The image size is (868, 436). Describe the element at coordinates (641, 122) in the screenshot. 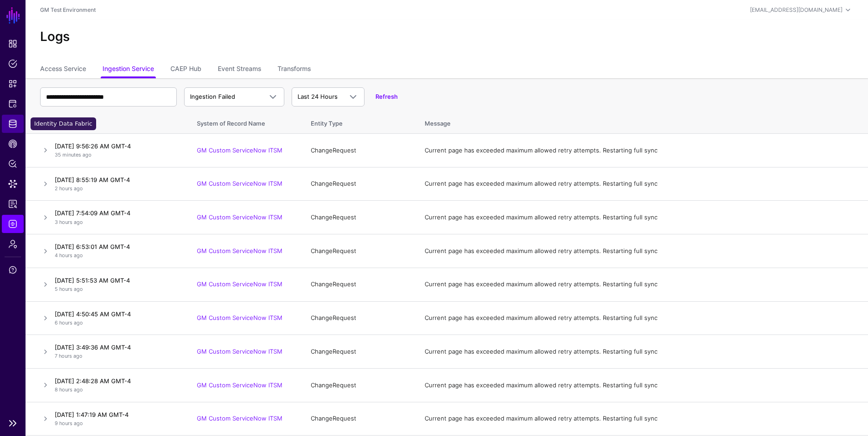

I see `th: Message` at that location.